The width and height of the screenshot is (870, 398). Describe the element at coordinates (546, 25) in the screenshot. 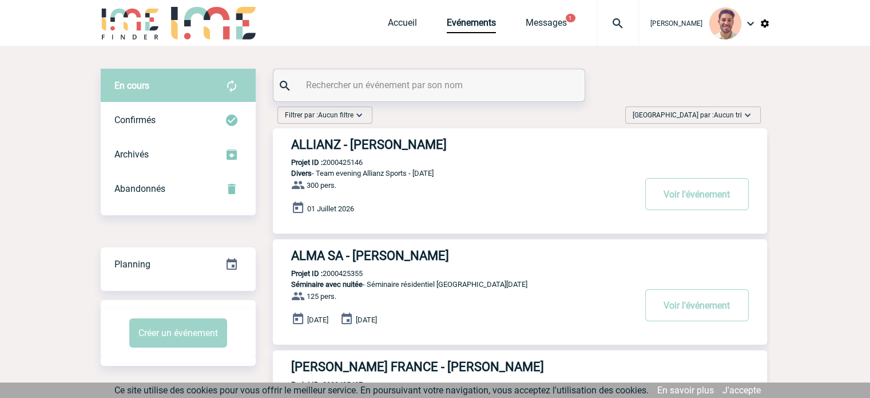

I see `a: Messages` at that location.